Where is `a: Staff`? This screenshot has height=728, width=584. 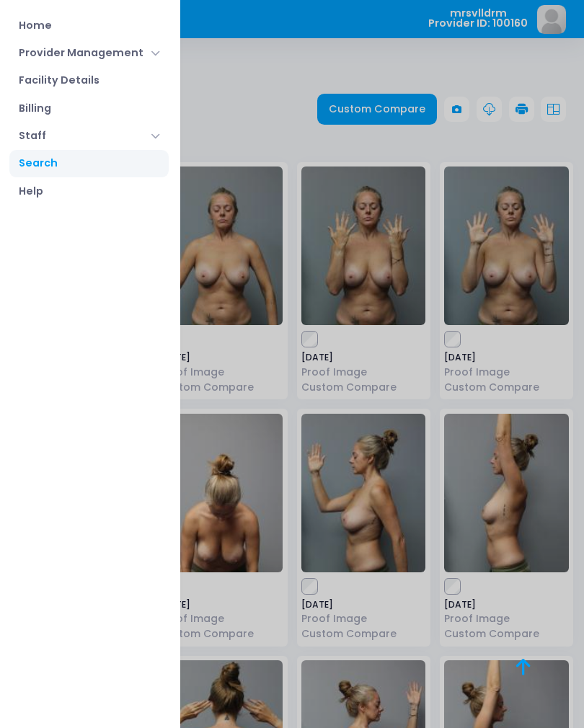
a: Staff is located at coordinates (89, 137).